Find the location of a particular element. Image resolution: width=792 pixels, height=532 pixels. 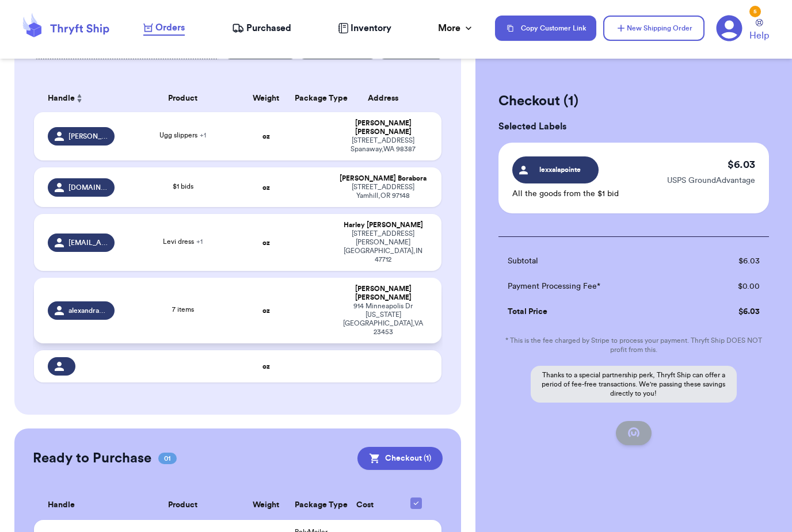

div: 5 is located at coordinates (756, 11).